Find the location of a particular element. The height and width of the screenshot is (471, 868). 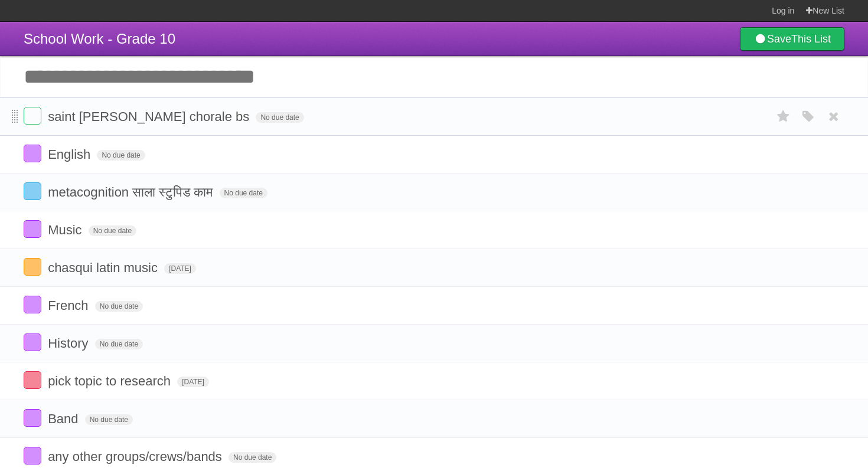

span: pick topic to research is located at coordinates (111, 381).